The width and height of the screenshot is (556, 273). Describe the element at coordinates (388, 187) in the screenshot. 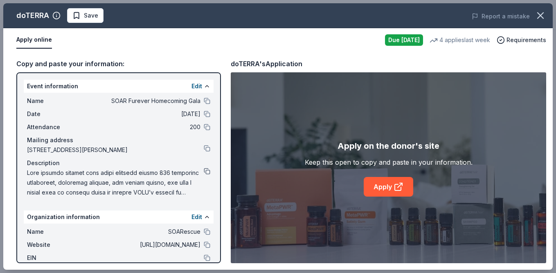

I see `a: Apply` at that location.